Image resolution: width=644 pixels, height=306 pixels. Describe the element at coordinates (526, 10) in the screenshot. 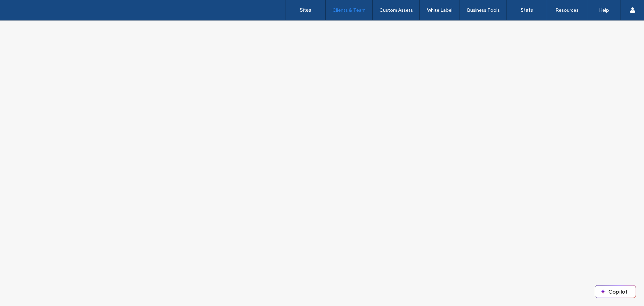

I see `label: Stats` at that location.